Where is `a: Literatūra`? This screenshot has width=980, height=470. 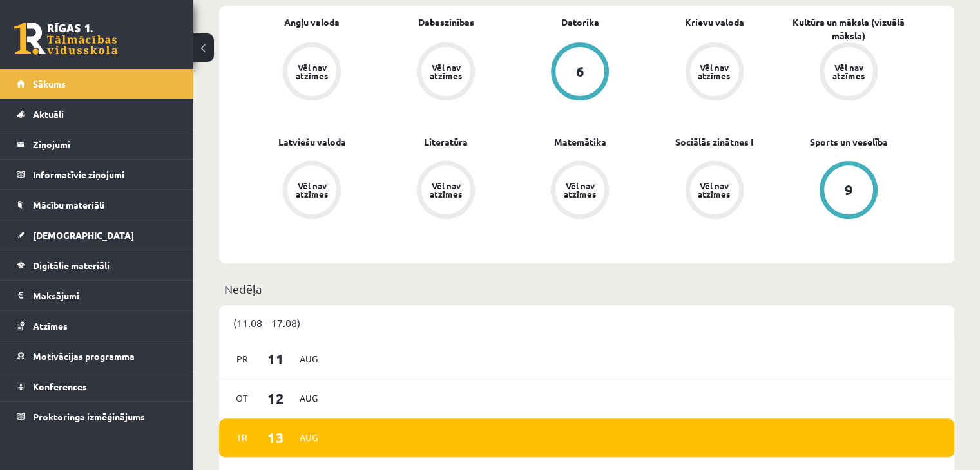 a: Literatūra is located at coordinates (446, 142).